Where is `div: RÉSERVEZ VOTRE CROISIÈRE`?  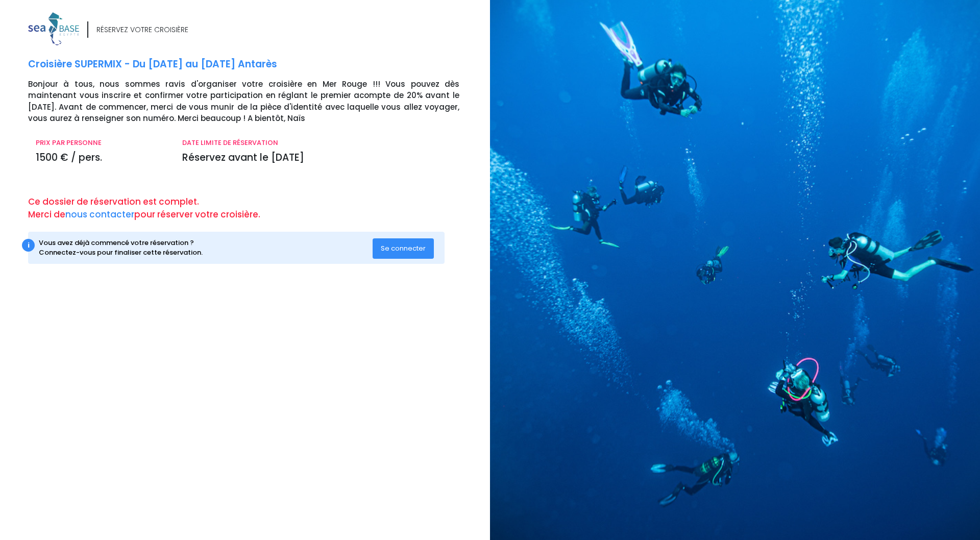 div: RÉSERVEZ VOTRE CROISIÈRE is located at coordinates (142, 30).